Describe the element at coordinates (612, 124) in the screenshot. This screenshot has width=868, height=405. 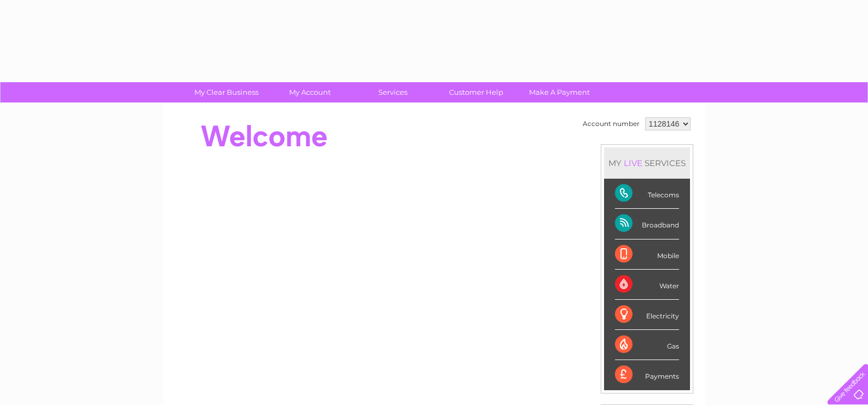
I see `td: Account number` at that location.